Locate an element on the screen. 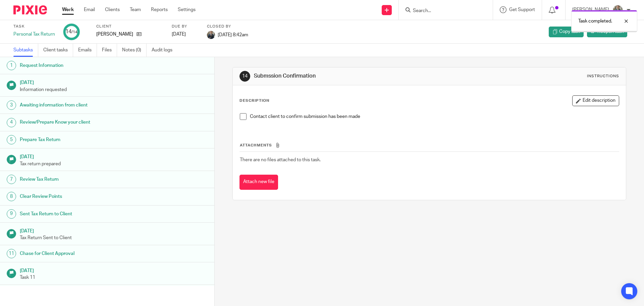 Image resolution: width=644 pixels, height=306 pixels. h1: Chase for Client Approval is located at coordinates (83, 254).